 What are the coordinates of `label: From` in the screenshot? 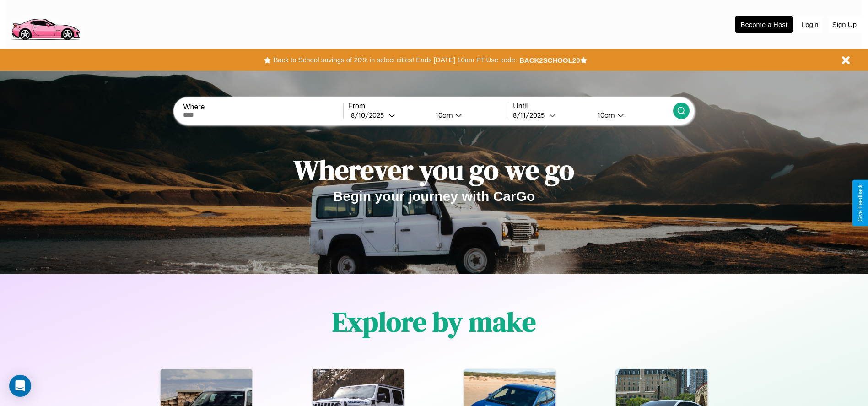 It's located at (427, 106).